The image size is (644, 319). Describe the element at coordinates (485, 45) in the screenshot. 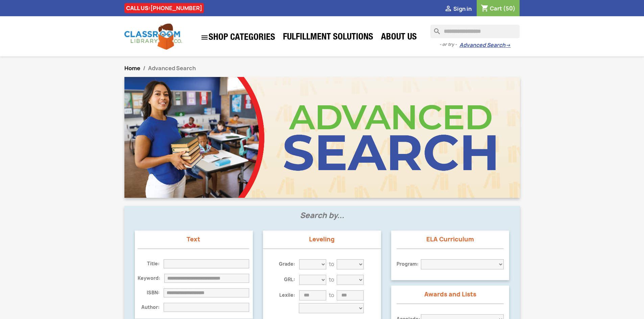

I see `a: Advanced Search→` at that location.